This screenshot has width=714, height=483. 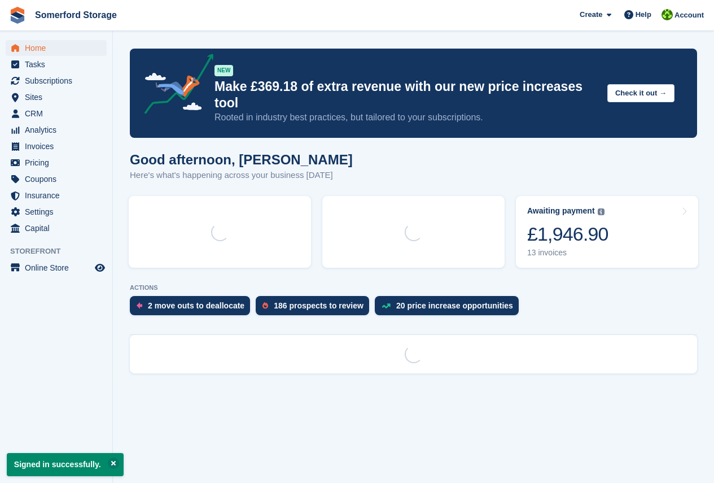 I want to click on div: 2 move outs to deallocate, so click(x=196, y=305).